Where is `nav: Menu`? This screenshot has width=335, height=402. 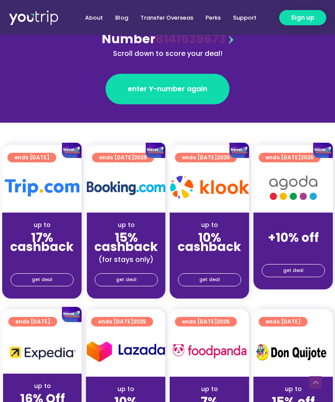
nav: Menu is located at coordinates (167, 17).